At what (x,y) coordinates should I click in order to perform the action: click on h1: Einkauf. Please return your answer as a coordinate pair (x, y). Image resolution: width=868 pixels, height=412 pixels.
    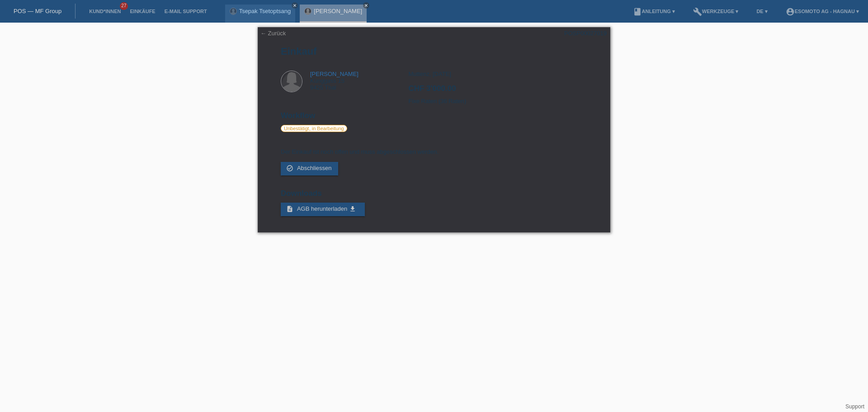
    Looking at the image, I should click on (434, 51).